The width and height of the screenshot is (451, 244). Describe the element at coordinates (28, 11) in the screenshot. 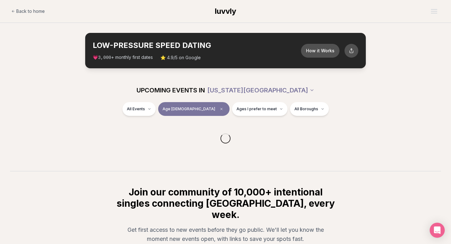

I see `a: Back to home` at that location.